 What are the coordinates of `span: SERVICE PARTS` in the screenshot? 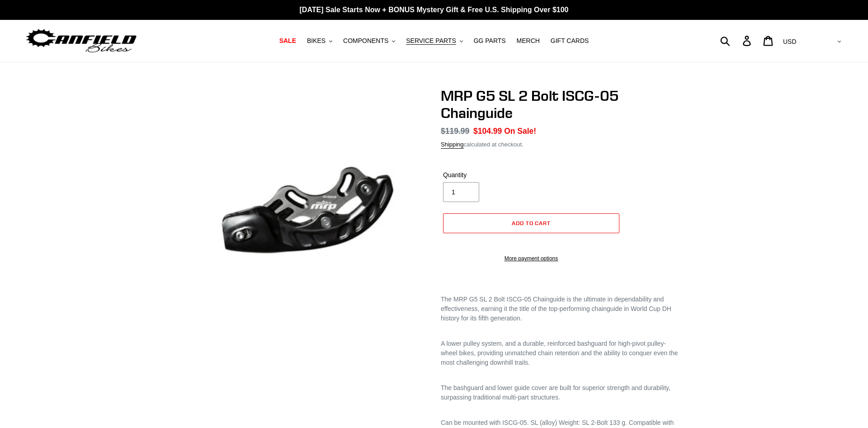 It's located at (431, 40).